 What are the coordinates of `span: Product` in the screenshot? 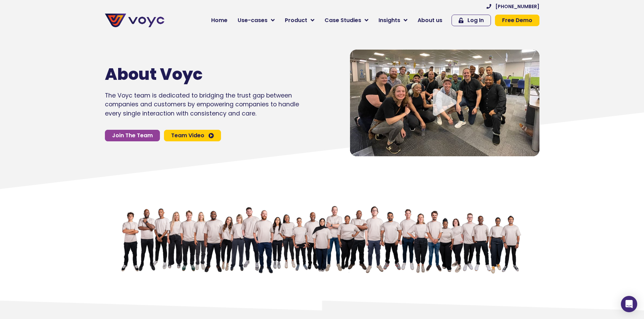 It's located at (296, 20).